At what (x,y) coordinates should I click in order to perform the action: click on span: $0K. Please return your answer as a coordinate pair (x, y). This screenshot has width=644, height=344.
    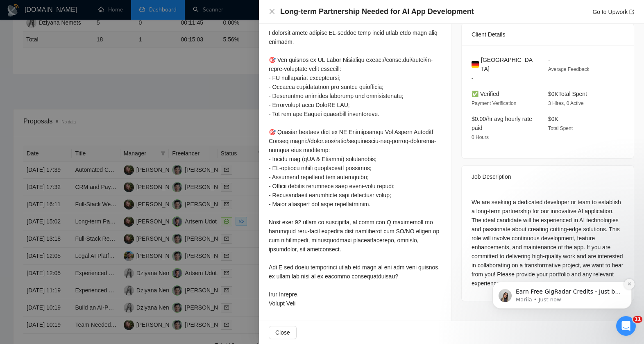
    Looking at the image, I should click on (553, 119).